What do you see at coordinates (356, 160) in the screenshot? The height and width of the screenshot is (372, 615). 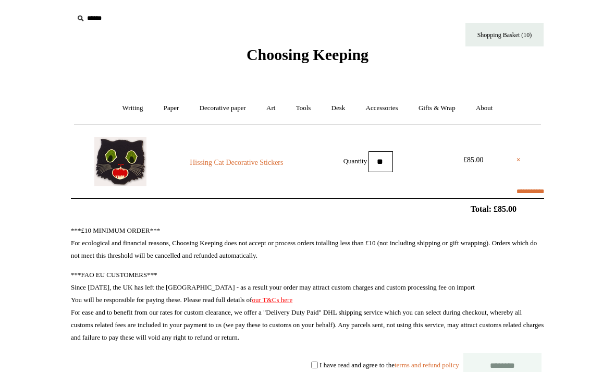 I see `label: Quantity` at bounding box center [356, 160].